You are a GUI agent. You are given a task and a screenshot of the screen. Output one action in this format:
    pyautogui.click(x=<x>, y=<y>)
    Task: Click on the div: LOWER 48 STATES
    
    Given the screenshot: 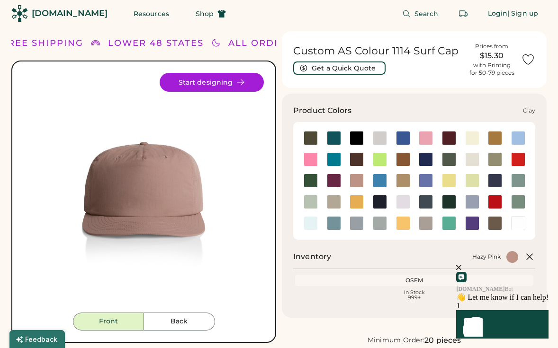 What is the action you would take?
    pyautogui.click(x=156, y=43)
    